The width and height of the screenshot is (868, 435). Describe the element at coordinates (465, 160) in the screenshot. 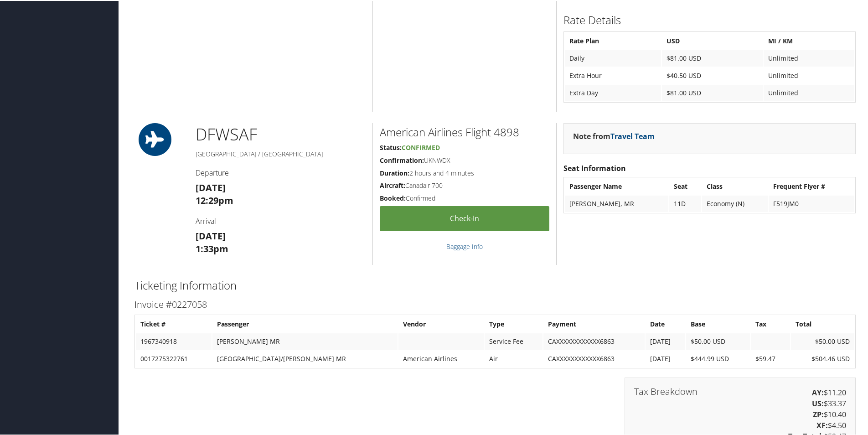

I see `h5: UKNWDX` at that location.